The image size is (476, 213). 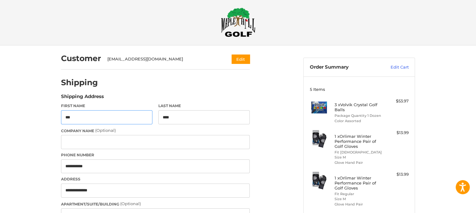 What do you see at coordinates (238, 22) in the screenshot?
I see `img: Maple Hill Golf` at bounding box center [238, 22].